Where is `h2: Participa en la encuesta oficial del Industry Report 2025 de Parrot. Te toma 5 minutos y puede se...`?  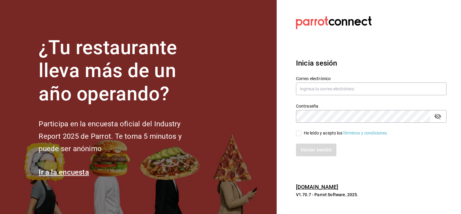 h2: Participa en la encuesta oficial del Industry Report 2025 de Parrot. Te toma 5 minutos y puede se... is located at coordinates (120, 136).